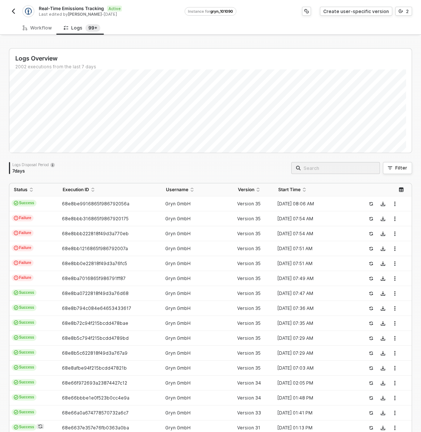 This screenshot has width=421, height=432. I want to click on span: gryn_101090, so click(222, 11).